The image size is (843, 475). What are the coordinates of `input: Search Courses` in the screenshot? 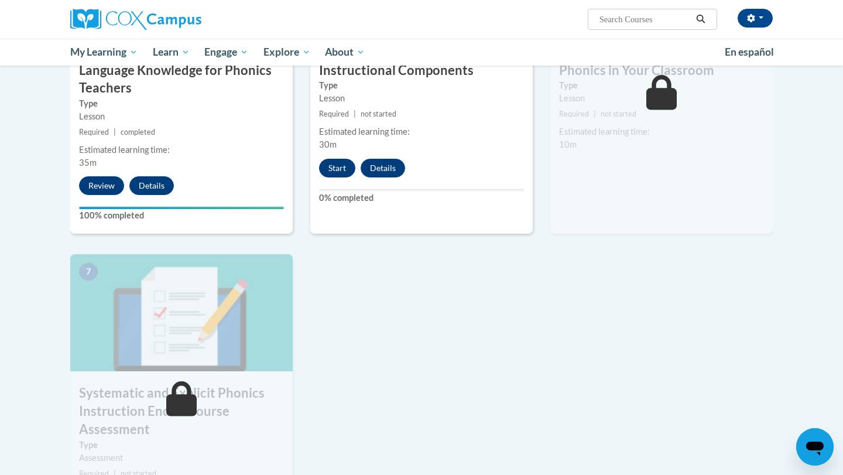 It's located at (645, 19).